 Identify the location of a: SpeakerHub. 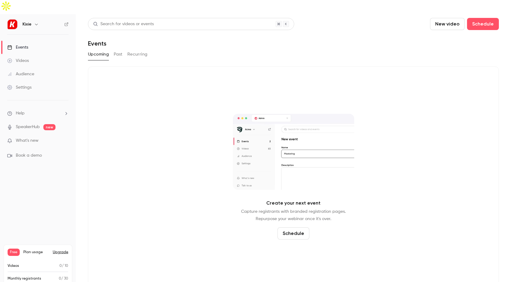
(28, 127).